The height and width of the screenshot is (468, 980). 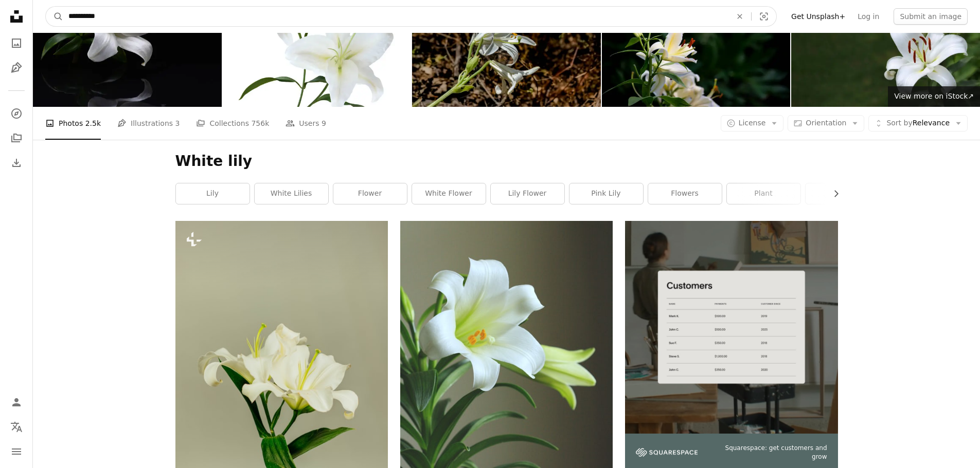 I want to click on a: Log in / Sign up, so click(x=17, y=403).